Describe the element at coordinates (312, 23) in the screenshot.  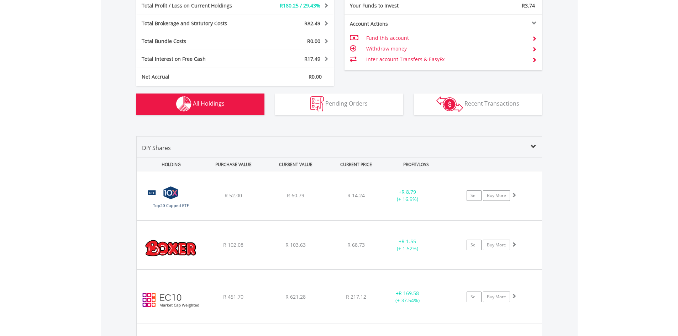
I see `span: R82.49` at that location.